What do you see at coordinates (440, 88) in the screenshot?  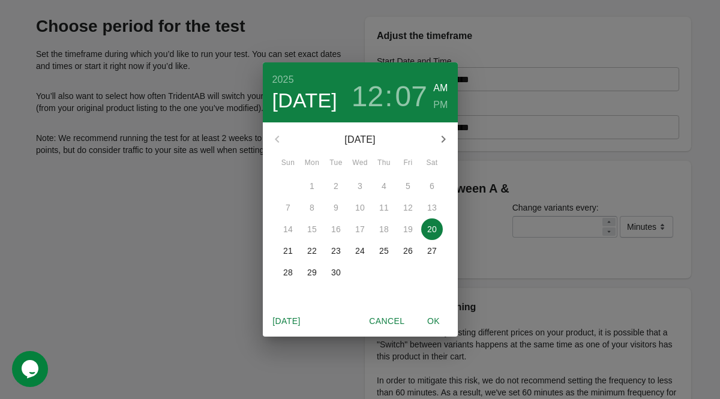 I see `button: AM` at bounding box center [440, 88].